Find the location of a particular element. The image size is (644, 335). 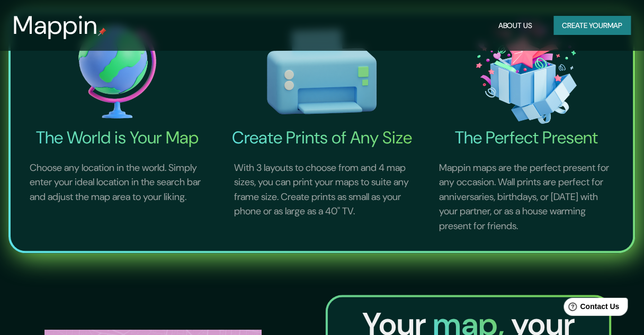

span: Contact Us is located at coordinates (50, 13).